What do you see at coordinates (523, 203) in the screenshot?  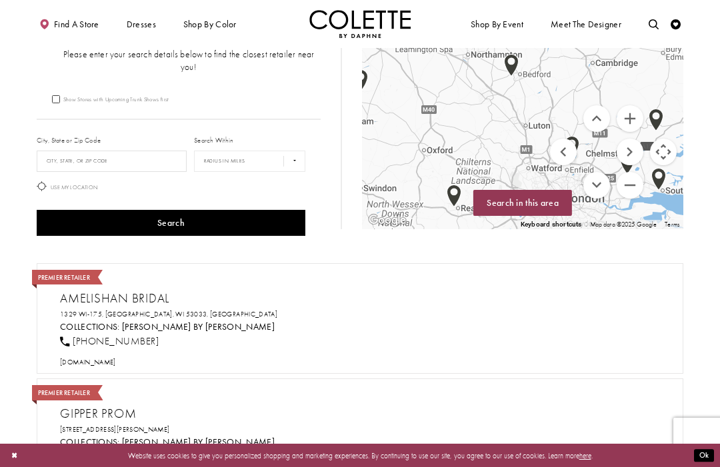 I see `span: Search in this area` at bounding box center [523, 203].